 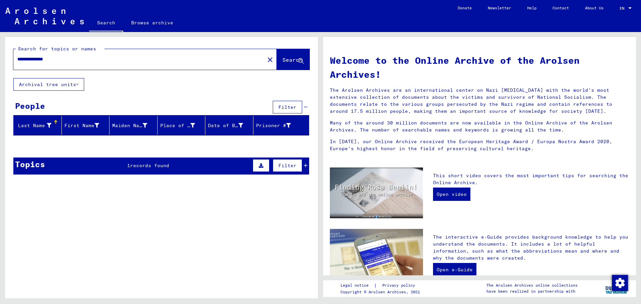 I want to click on mat-header-cell: Last Name, so click(x=38, y=126).